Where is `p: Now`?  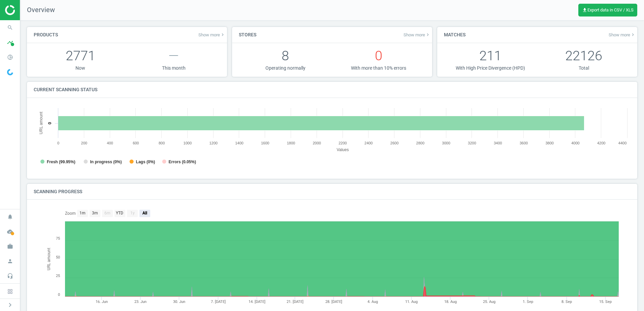
p: Now is located at coordinates (80, 68).